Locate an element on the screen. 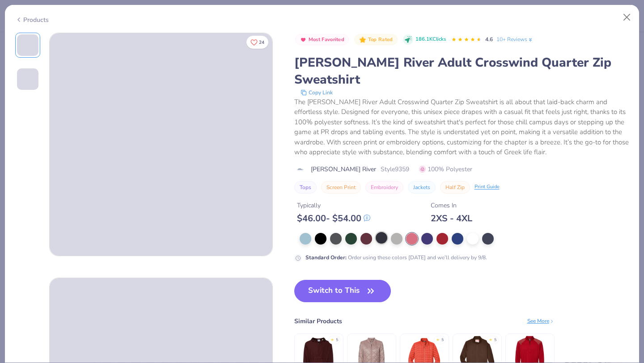 The image size is (644, 363). div: Print Guide is located at coordinates (487, 187).